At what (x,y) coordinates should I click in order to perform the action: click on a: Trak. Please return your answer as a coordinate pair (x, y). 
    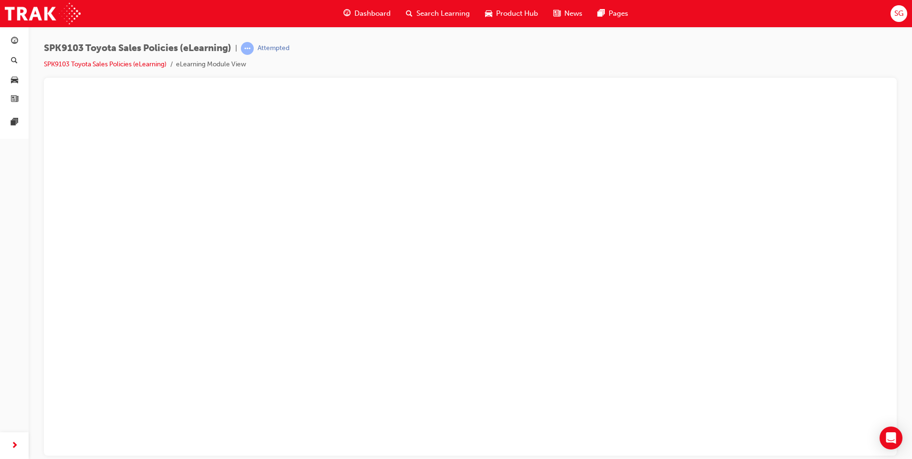
    Looking at the image, I should click on (42, 13).